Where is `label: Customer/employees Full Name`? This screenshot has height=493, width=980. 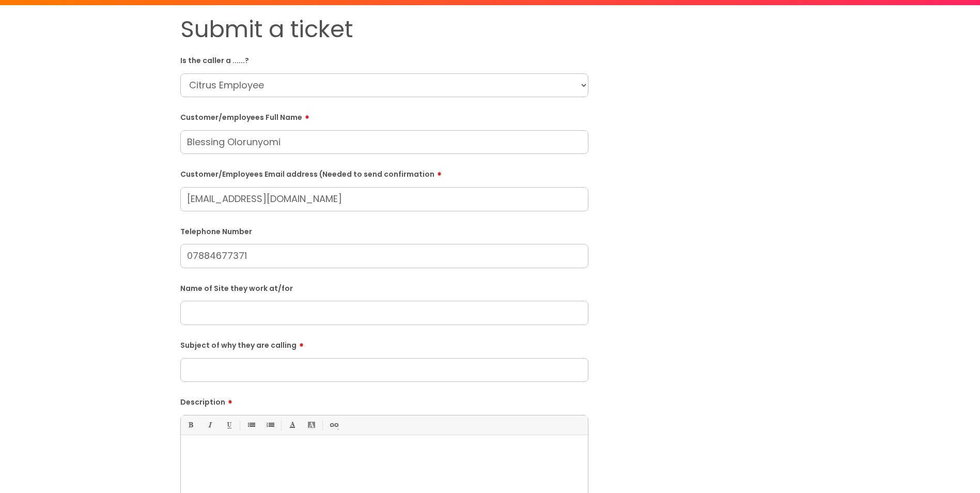
label: Customer/employees Full Name is located at coordinates (384, 116).